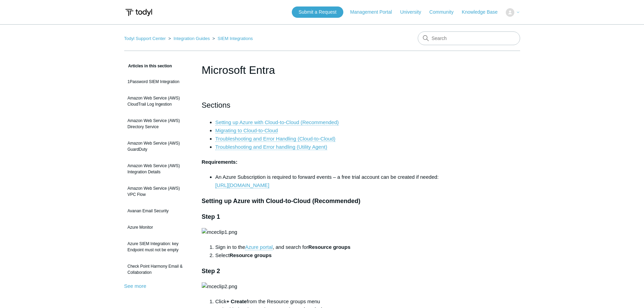 The width and height of the screenshot is (644, 308). Describe the element at coordinates (329, 181) in the screenshot. I see `li: An Azure Subscription is required to forward events – a free trial account can be created if needed:` at that location.